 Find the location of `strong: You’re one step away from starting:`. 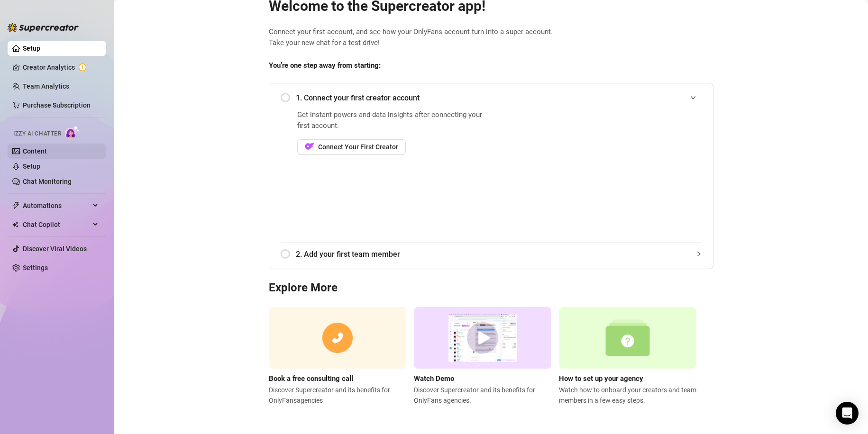

strong: You’re one step away from starting: is located at coordinates (325, 65).